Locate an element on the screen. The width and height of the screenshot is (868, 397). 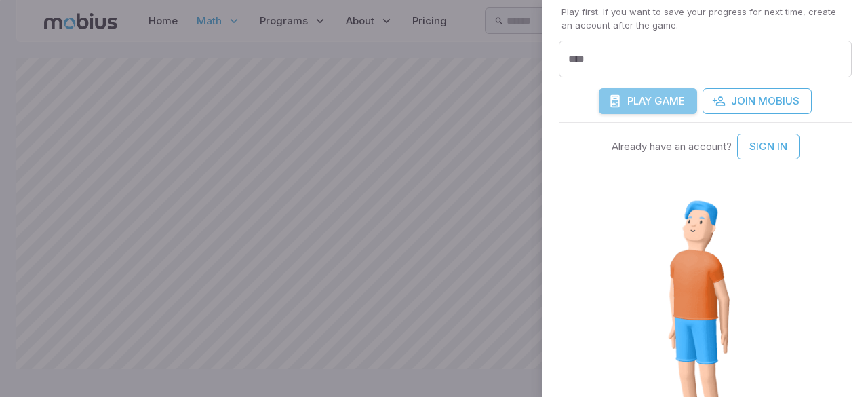
button: PlayGame is located at coordinates (648, 101).